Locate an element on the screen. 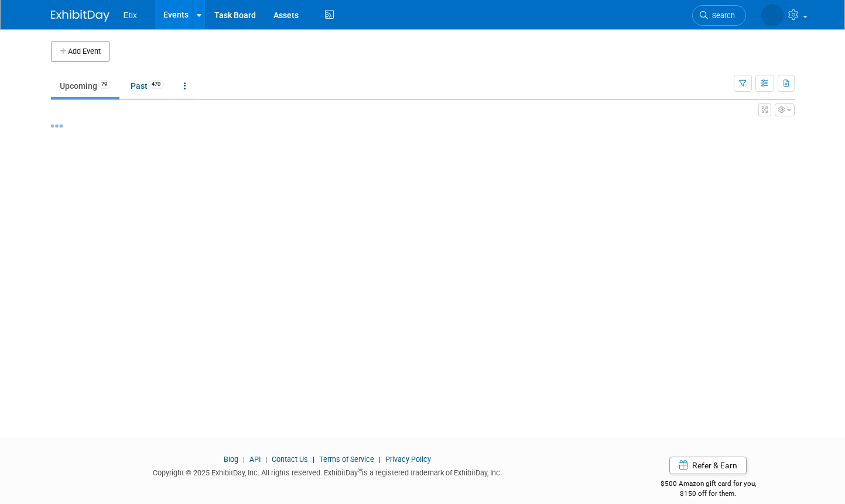 This screenshot has height=504, width=845. span: 470 is located at coordinates (155, 84).